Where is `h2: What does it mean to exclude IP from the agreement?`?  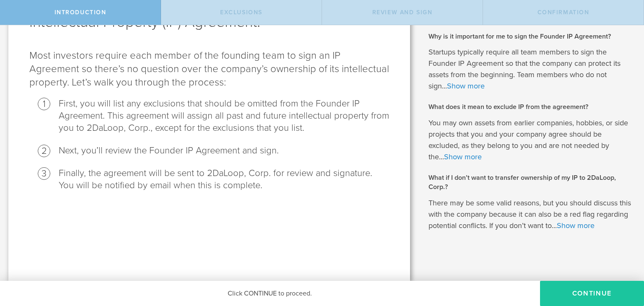 h2: What does it mean to exclude IP from the agreement? is located at coordinates (530, 107).